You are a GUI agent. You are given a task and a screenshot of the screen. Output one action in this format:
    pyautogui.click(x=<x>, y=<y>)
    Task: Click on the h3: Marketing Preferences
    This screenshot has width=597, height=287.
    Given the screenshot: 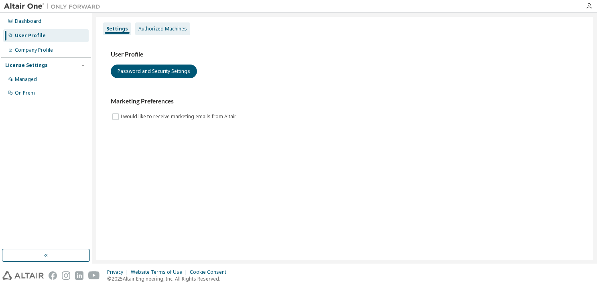 What is the action you would take?
    pyautogui.click(x=345, y=102)
    